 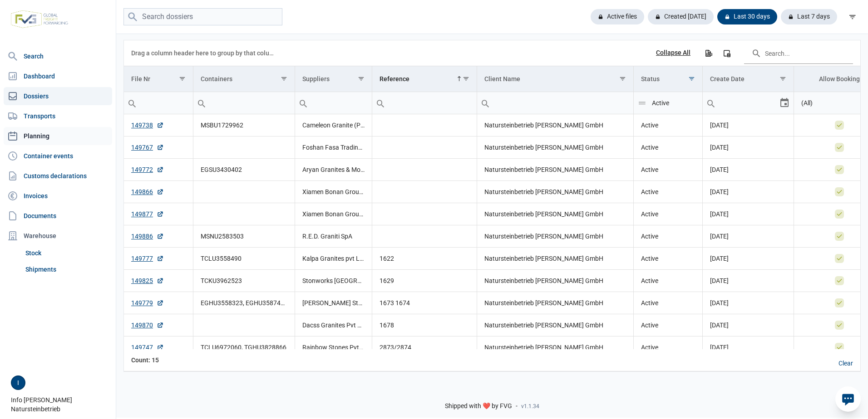 What do you see at coordinates (316, 79) in the screenshot?
I see `div: Suppliers` at bounding box center [316, 79].